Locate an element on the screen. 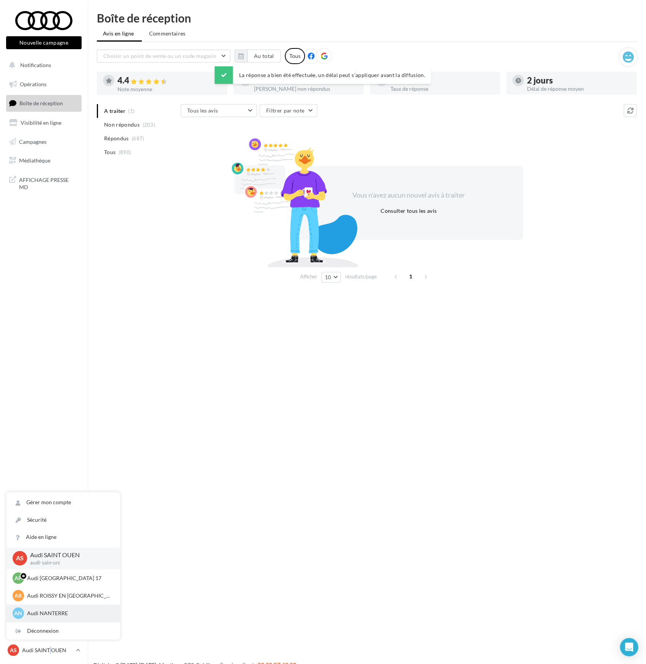 The width and height of the screenshot is (646, 664). span: Boîte de réception is located at coordinates (41, 103).